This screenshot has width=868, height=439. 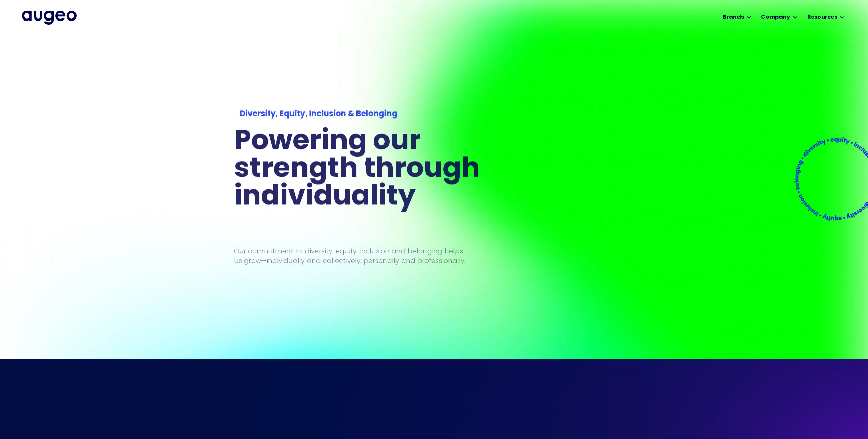 What do you see at coordinates (352, 256) in the screenshot?
I see `p: Our commitment to diversity, equity, inclusion and belonging helps us grow—individually and colle...` at bounding box center [352, 256].